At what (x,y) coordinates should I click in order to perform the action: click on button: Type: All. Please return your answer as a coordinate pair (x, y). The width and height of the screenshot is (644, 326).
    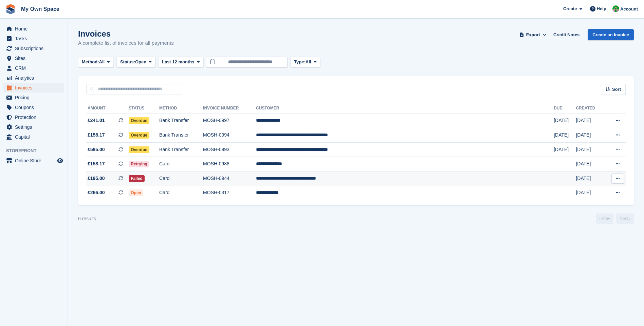
    Looking at the image, I should click on (305, 63).